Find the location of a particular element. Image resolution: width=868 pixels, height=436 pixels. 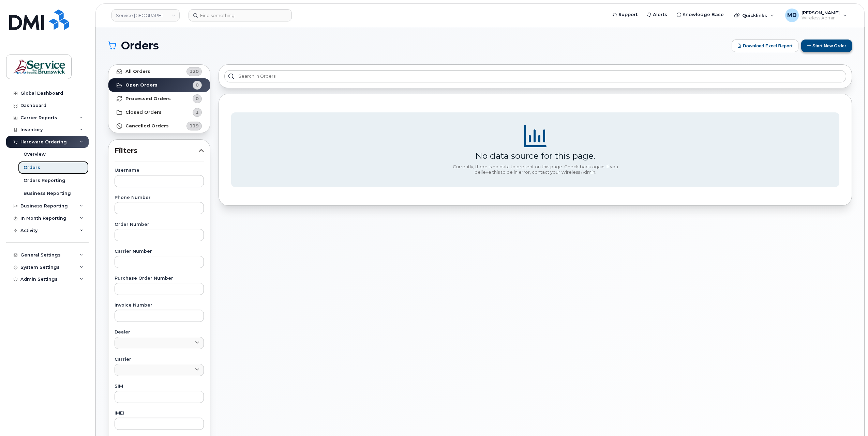

a: Open Orders0 is located at coordinates (159, 85).